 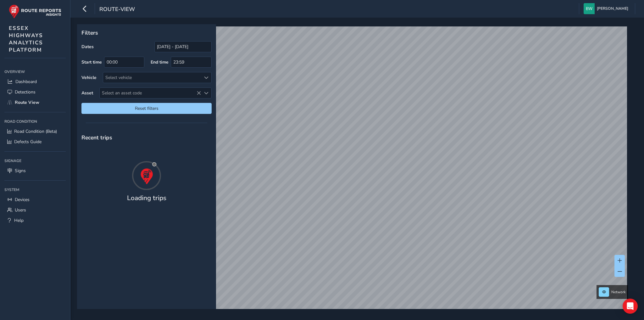 What do you see at coordinates (87, 47) in the screenshot?
I see `label: Dates` at bounding box center [87, 47].